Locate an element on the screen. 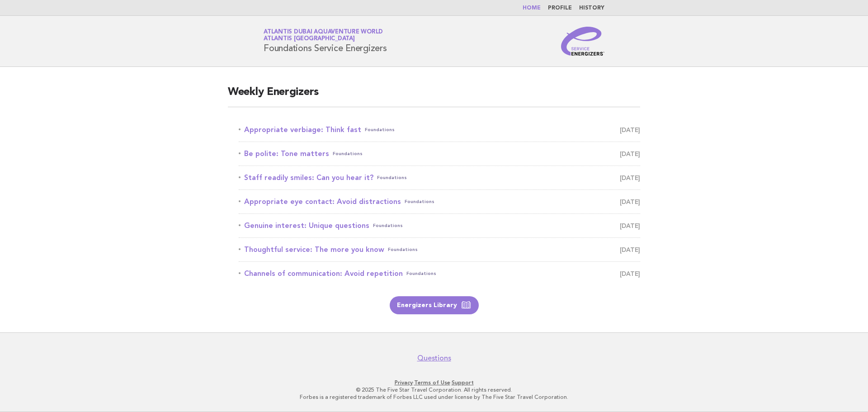 Image resolution: width=868 pixels, height=412 pixels. img: Service Energizers is located at coordinates (583, 41).